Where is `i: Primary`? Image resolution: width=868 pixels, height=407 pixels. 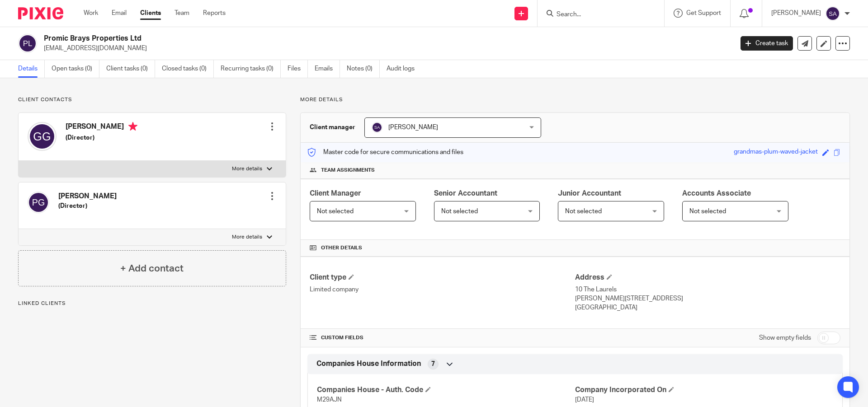
i: Primary is located at coordinates (133, 127).